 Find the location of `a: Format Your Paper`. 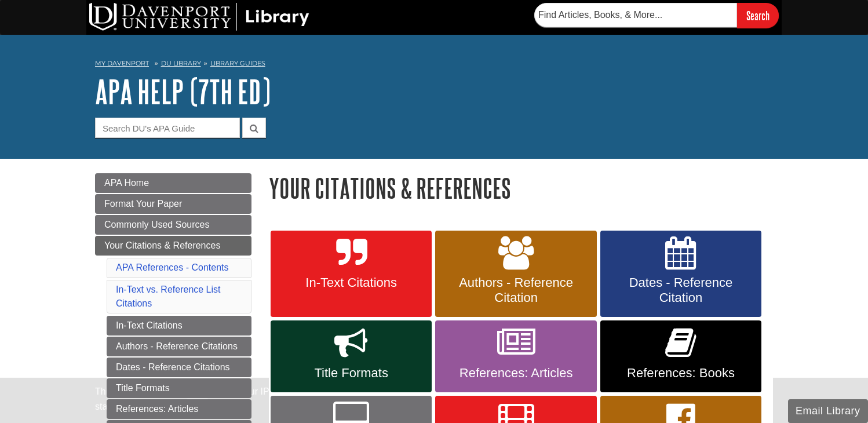

a: Format Your Paper is located at coordinates (173, 204).